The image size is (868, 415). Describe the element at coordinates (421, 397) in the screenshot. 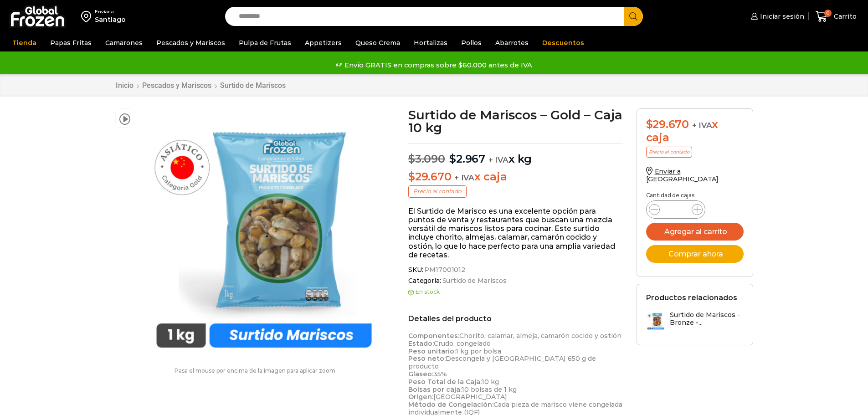

I see `strong: Origen:` at that location.